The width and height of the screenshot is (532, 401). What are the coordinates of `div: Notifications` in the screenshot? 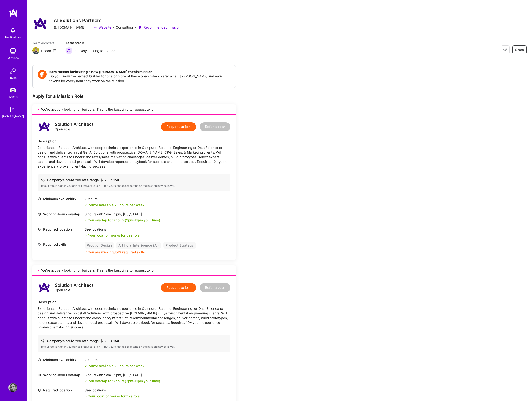 It's located at (13, 37).